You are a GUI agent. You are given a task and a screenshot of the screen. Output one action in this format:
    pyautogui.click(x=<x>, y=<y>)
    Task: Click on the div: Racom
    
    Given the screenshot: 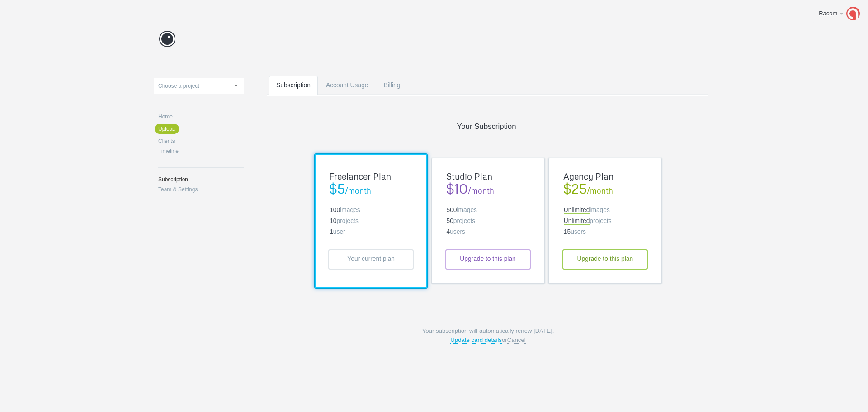 What is the action you would take?
    pyautogui.click(x=829, y=13)
    